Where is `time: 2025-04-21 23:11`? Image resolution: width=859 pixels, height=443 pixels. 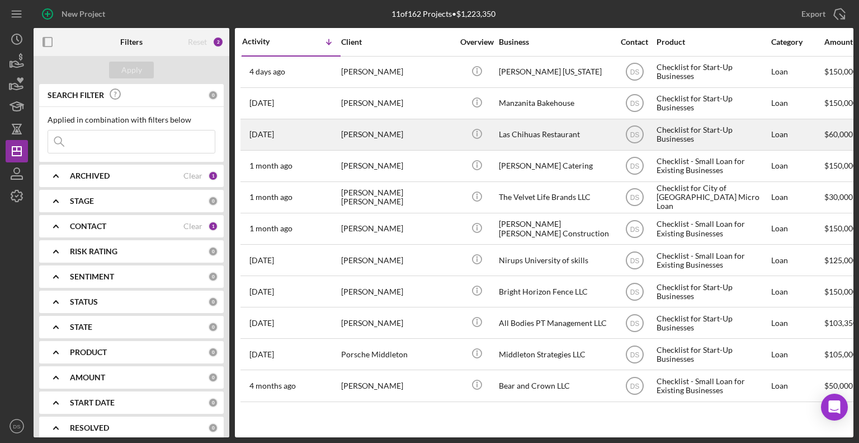
time: 2025-04-21 23:11 is located at coordinates (272, 386).